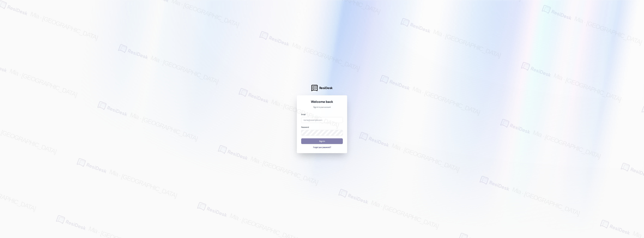  Describe the element at coordinates (322, 147) in the screenshot. I see `button: Forgot your password?` at that location.